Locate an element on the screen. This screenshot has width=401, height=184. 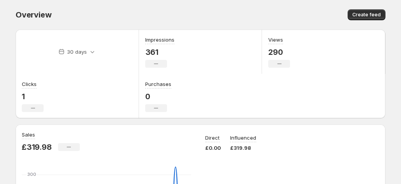
text: 300 is located at coordinates (32, 174).